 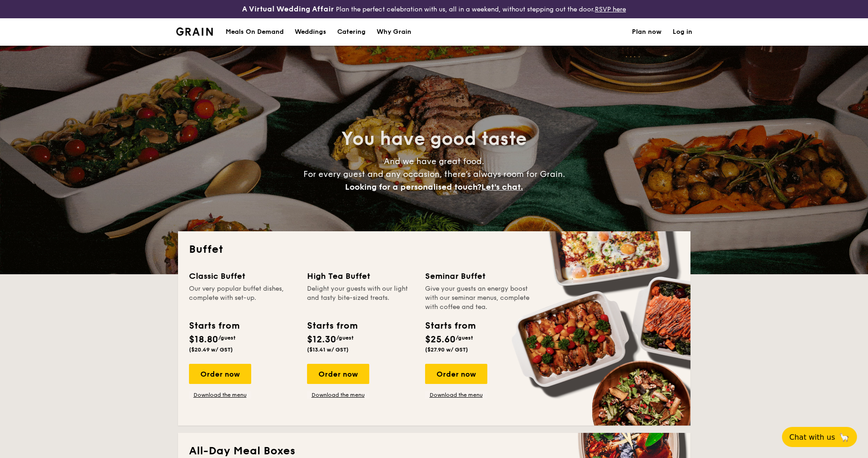 What do you see at coordinates (434, 174) in the screenshot?
I see `span: And we have great food. For every guest and any occasion, there’s always room for Grain.` at bounding box center [434, 174].